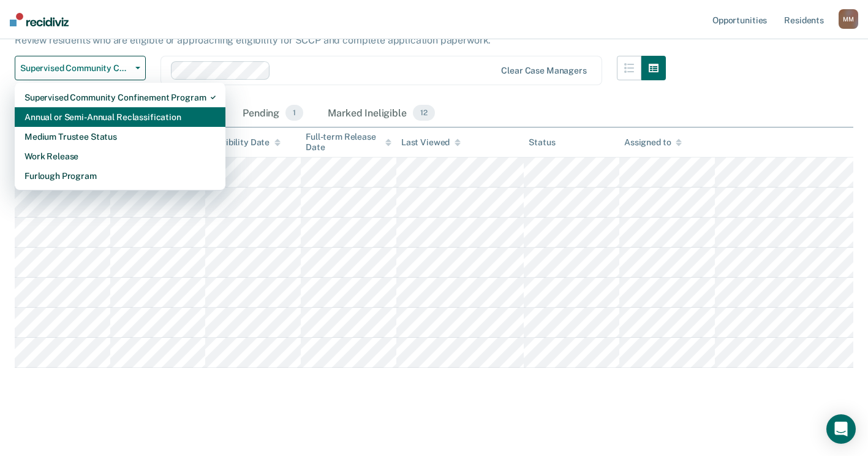 The width and height of the screenshot is (868, 456). What do you see at coordinates (120, 98) in the screenshot?
I see `div: Supervised Community Confinement Program` at bounding box center [120, 98].